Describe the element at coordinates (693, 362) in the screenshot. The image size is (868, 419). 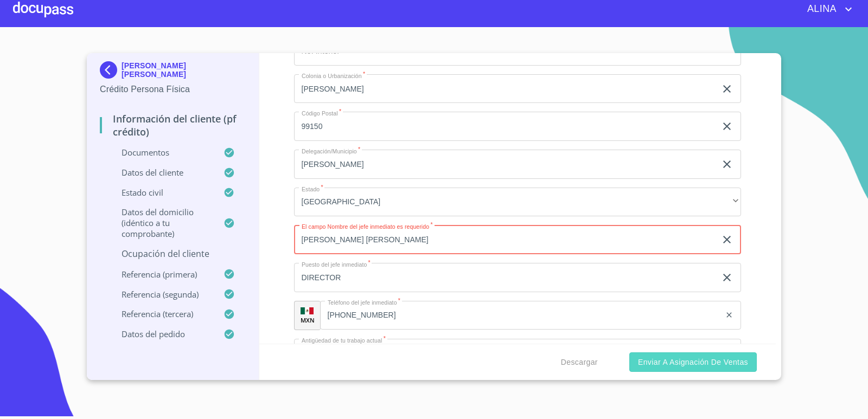
I see `span: Enviar a Asignación de Ventas` at that location.